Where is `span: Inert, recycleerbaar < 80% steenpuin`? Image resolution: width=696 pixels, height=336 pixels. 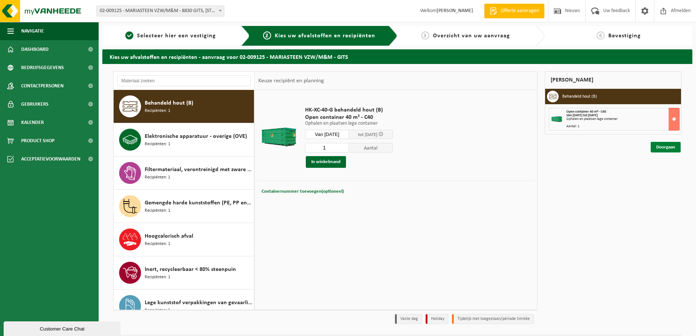 span: Inert, recycleerbaar < 80% steenpuin is located at coordinates (190, 269).